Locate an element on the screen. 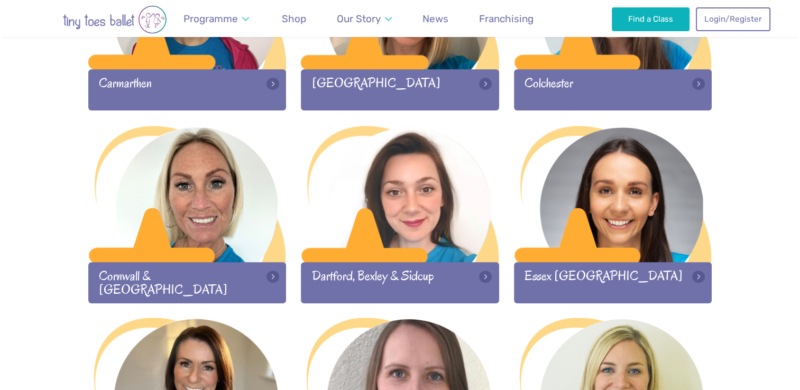 This screenshot has height=390, width=800. div: Dartford, Bexley & Sidcup is located at coordinates (400, 282).